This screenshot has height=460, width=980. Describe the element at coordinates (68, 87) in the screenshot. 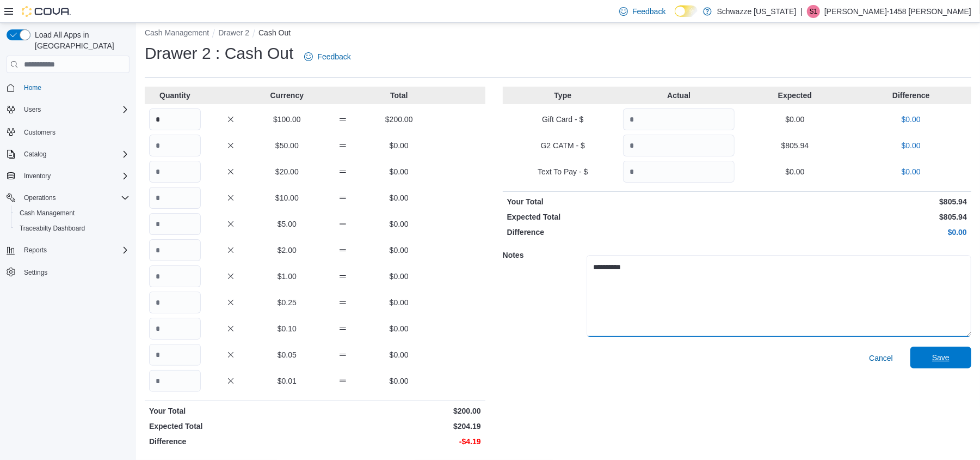

I see `button: Home` at that location.